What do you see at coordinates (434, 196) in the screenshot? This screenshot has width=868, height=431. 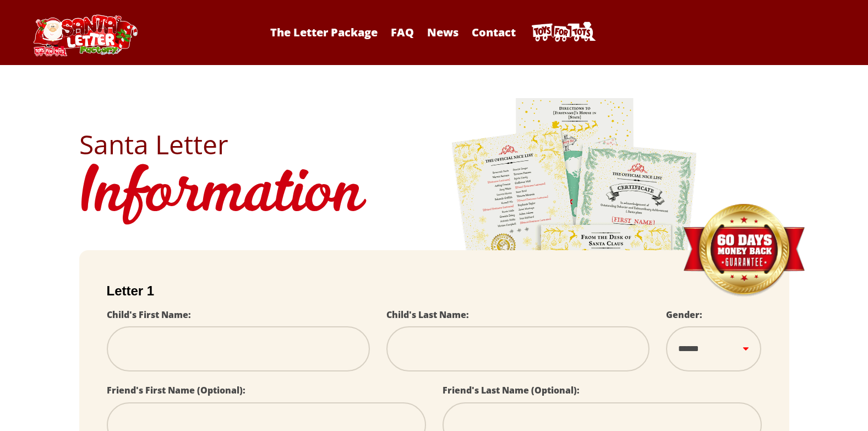 I see `h1: Information` at bounding box center [434, 196].